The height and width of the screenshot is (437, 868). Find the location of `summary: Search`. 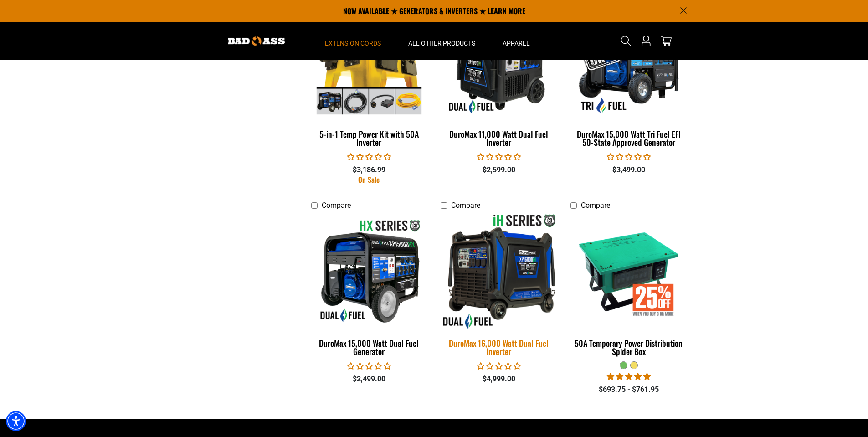

summary: Search is located at coordinates (626, 41).